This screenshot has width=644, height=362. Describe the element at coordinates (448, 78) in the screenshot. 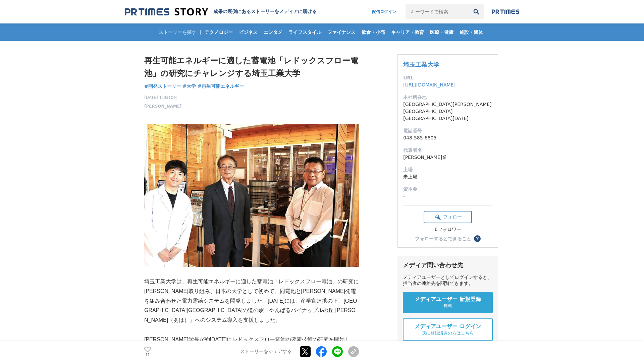

I see `dt: URL` at that location.